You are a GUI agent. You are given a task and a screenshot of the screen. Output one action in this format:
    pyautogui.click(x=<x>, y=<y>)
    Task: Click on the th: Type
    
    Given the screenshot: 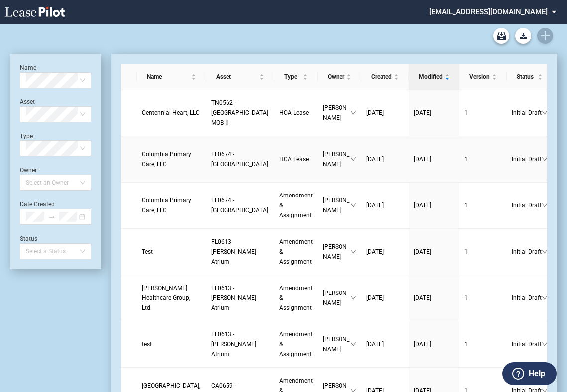 What is the action you would take?
    pyautogui.click(x=295, y=76)
    